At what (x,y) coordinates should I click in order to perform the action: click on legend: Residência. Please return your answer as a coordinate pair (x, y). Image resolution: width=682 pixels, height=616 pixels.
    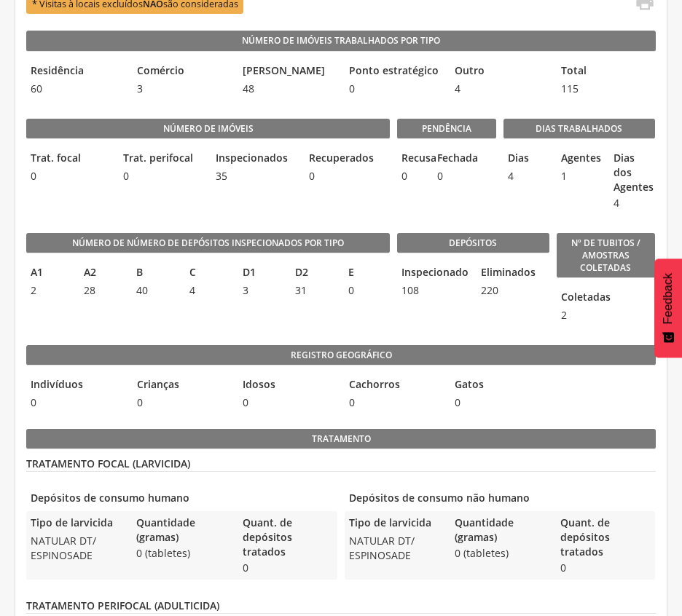
    Looking at the image, I should click on (76, 72).